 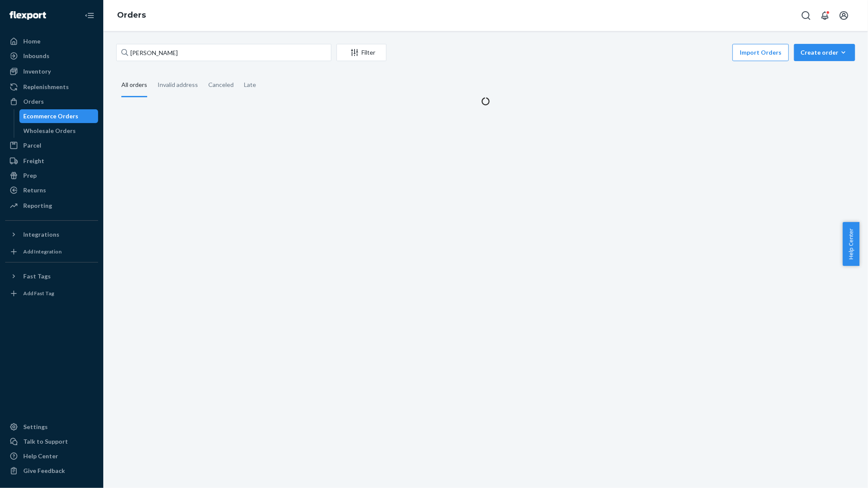 What do you see at coordinates (52, 87) in the screenshot?
I see `a: Replenishments` at bounding box center [52, 87].